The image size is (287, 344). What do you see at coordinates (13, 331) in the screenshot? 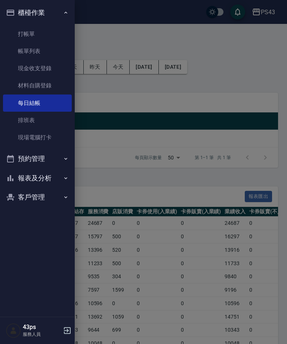
I see `img: Person` at bounding box center [13, 331].